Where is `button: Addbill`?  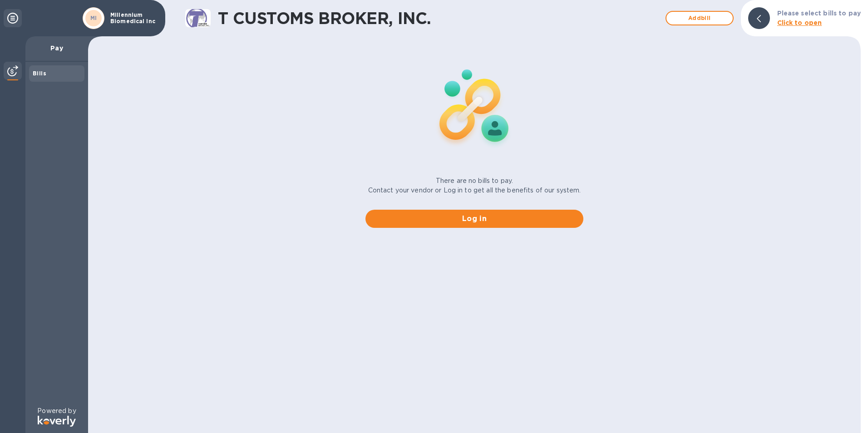
button: Addbill is located at coordinates (699, 18).